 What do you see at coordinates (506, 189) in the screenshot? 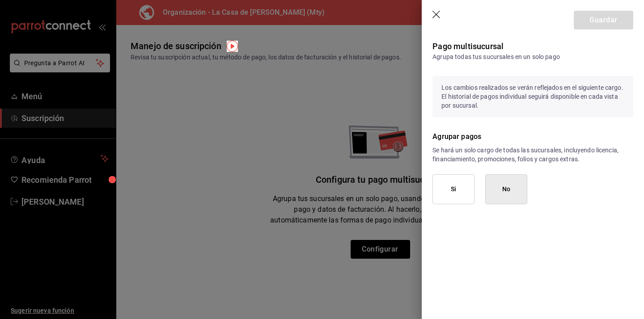
I see `button: No` at bounding box center [506, 189].